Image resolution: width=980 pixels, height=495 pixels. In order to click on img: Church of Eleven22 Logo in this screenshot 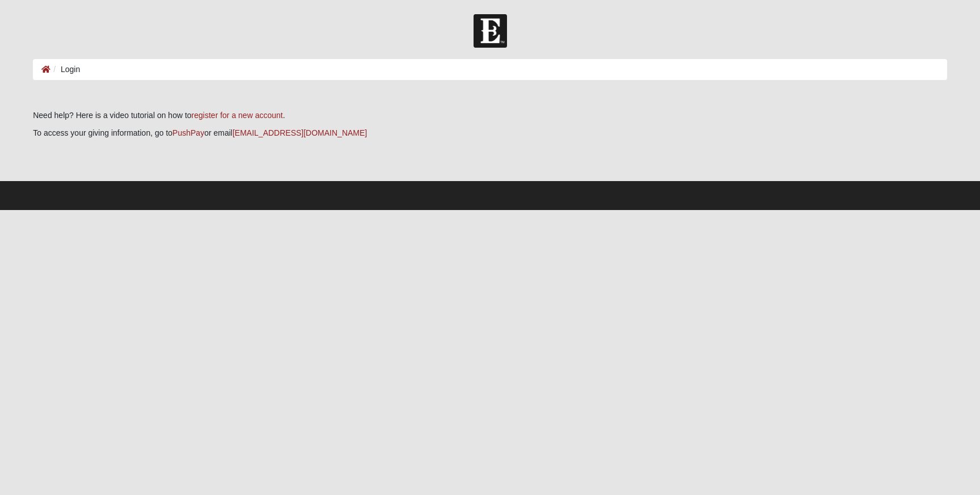, I will do `click(490, 31)`.